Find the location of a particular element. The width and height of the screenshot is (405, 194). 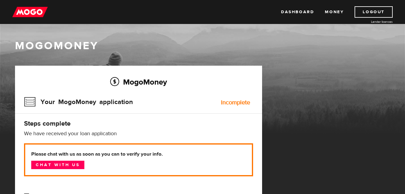

a: Lender licences is located at coordinates (370, 22).